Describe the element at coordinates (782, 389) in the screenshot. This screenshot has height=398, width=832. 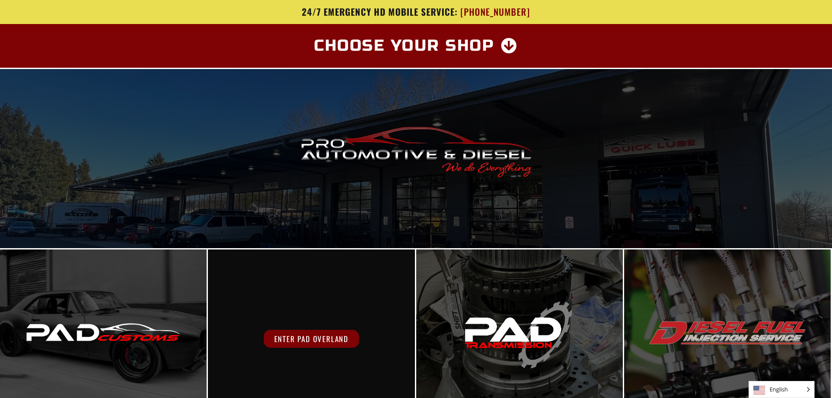
I see `aside: Language selected: English` at that location.